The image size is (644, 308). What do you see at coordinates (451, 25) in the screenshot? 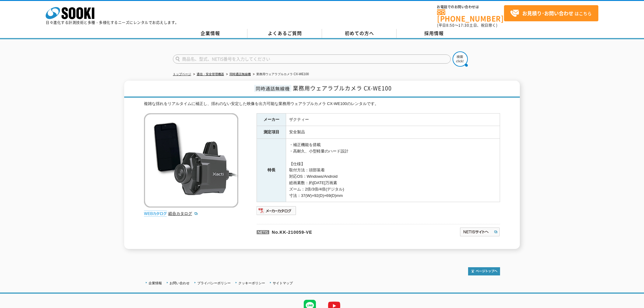
I see `span: 8:50` at bounding box center [451, 25].